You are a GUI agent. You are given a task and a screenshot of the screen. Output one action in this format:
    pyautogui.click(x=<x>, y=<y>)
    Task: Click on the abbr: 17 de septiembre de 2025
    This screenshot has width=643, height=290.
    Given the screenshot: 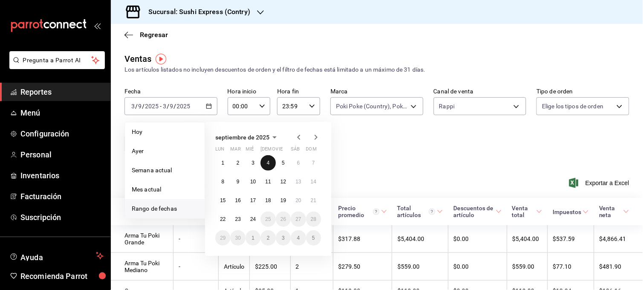 What is the action you would take?
    pyautogui.click(x=253, y=200)
    